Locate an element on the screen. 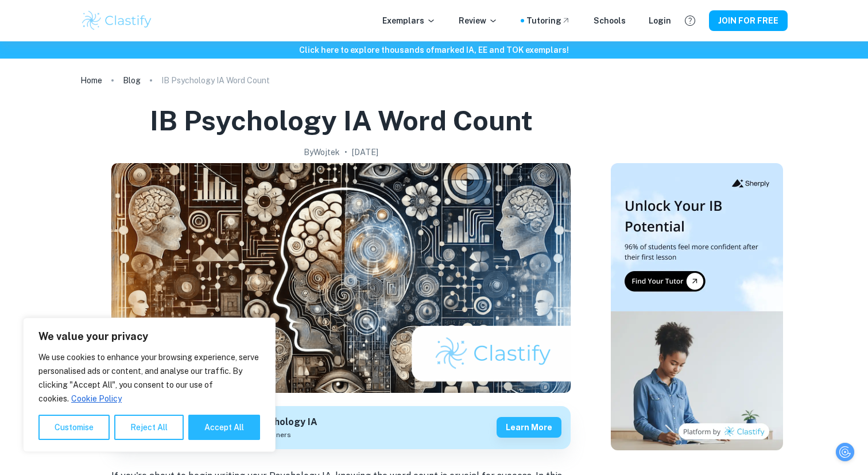 The width and height of the screenshot is (868, 475). a: Schools is located at coordinates (610, 20).